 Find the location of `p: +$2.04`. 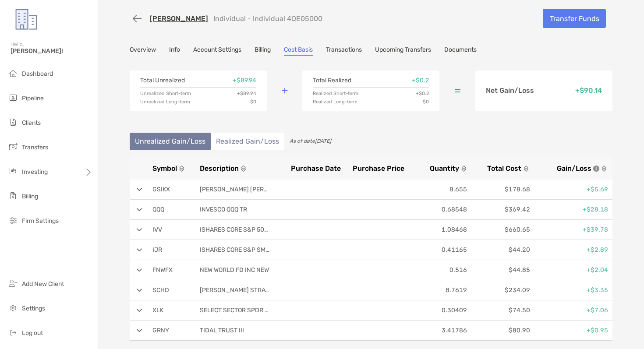

p: +$2.04 is located at coordinates (570, 269).